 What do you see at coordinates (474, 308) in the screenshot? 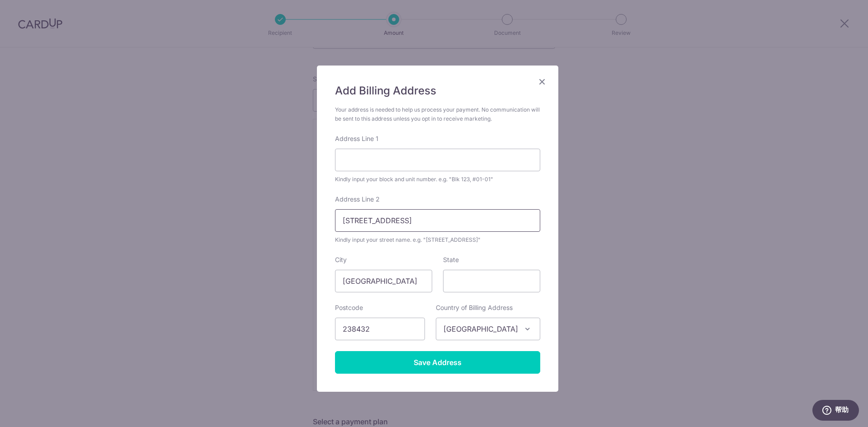
I see `label: Country of Billing Address` at bounding box center [474, 308].